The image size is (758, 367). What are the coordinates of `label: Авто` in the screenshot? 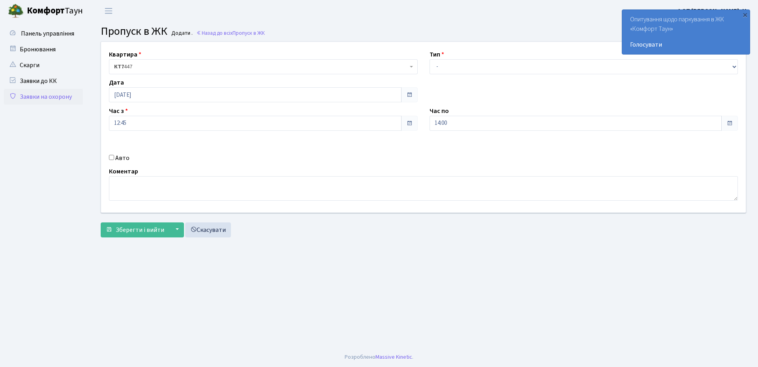 It's located at (122, 158).